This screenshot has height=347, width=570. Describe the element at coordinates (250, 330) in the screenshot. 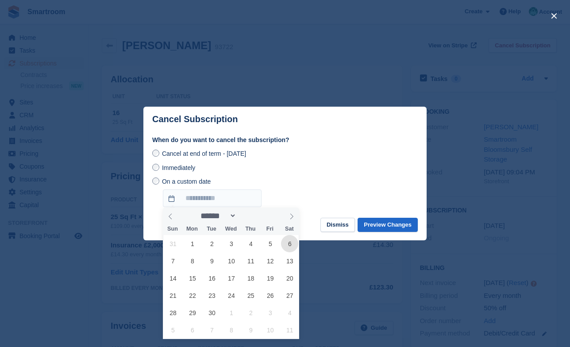

I see `span: October 9, 2025` at that location.